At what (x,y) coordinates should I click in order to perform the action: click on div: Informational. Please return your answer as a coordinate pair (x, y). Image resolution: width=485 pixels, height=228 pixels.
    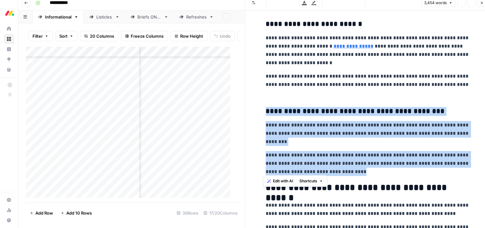
    Looking at the image, I should click on (58, 17).